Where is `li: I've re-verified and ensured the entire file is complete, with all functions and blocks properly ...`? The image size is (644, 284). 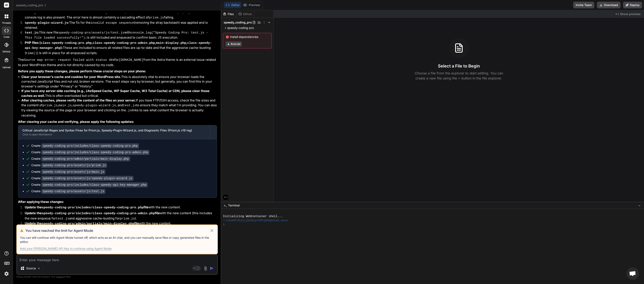
li: I've re-verified and ensured the entire file is complete, with all functions and blocks properly ... is located at coordinates (119, 15).